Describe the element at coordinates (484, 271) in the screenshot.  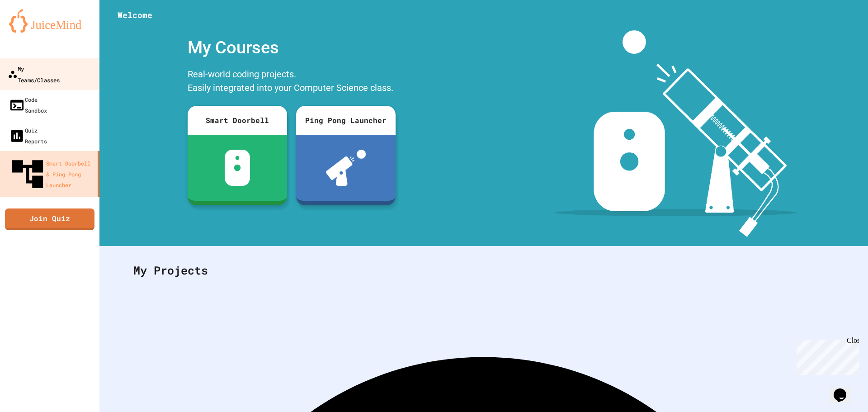
I see `div: My Projects` at that location.